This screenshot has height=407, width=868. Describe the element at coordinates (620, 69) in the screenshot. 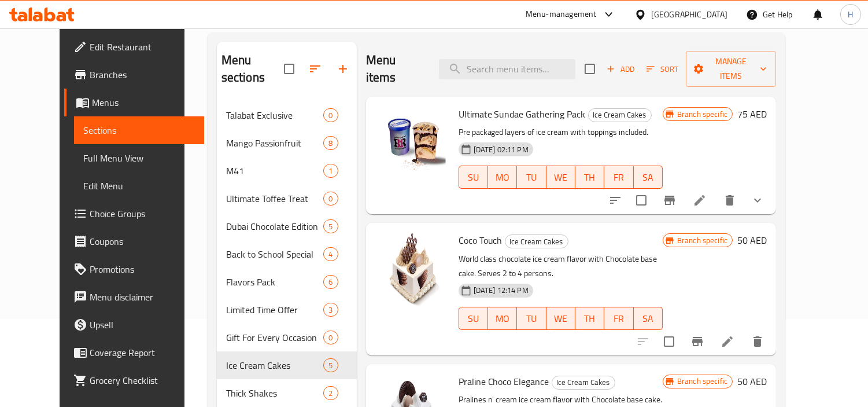

I see `span: Add item` at that location.